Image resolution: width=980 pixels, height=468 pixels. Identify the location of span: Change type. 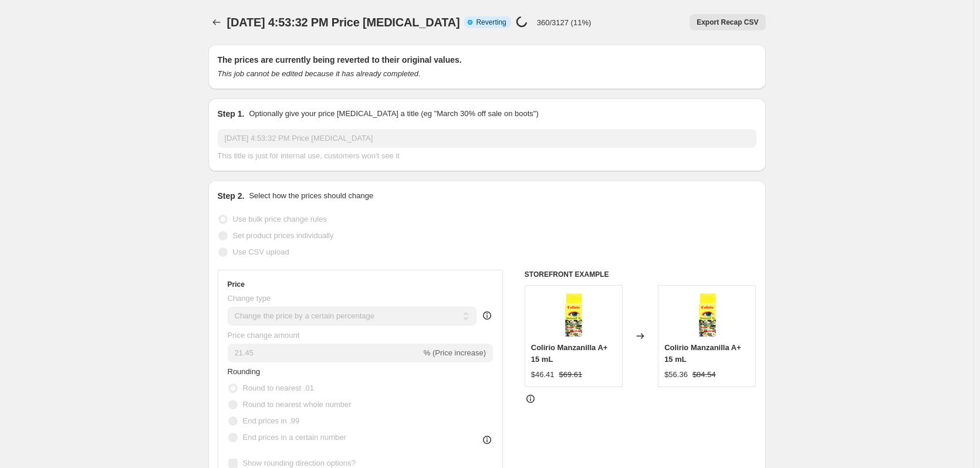
(249, 298).